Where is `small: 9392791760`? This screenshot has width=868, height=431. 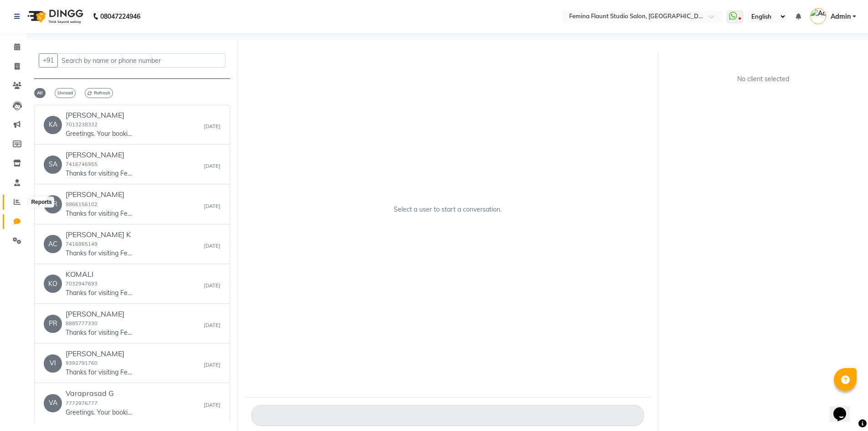 small: 9392791760 is located at coordinates (82, 363).